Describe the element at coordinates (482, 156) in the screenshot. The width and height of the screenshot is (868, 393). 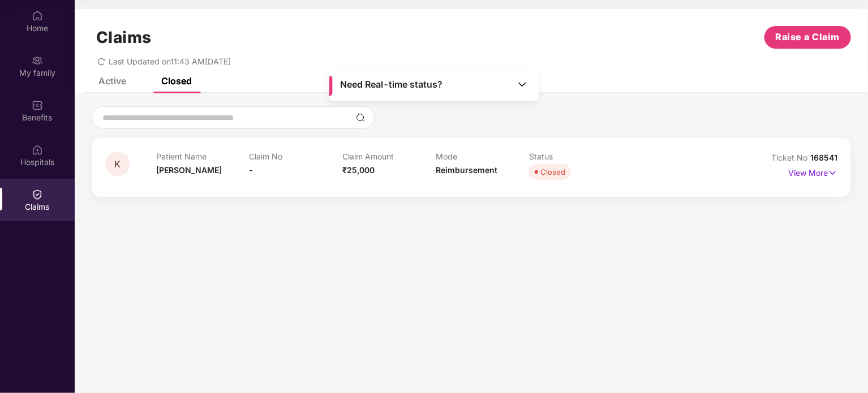
I see `p: Mode` at that location.